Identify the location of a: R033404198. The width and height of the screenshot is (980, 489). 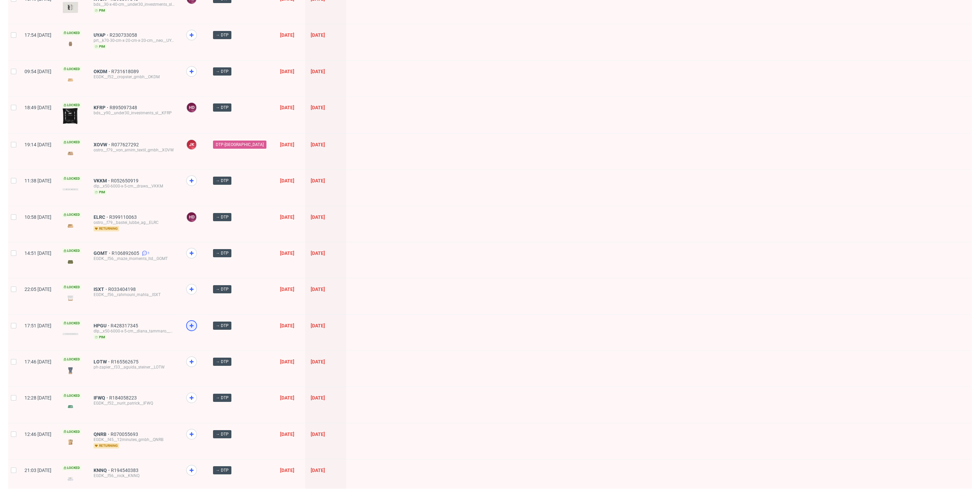
(122, 289).